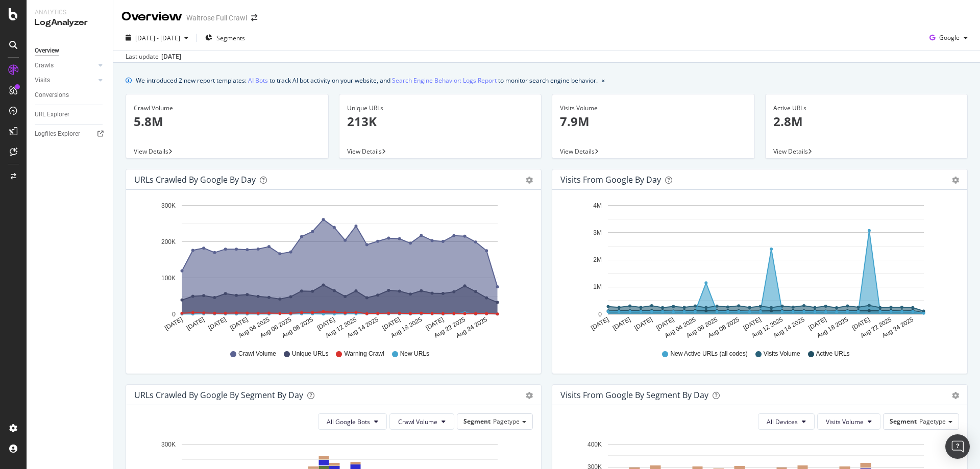 The image size is (980, 469). I want to click on span: Warning Crawl, so click(364, 354).